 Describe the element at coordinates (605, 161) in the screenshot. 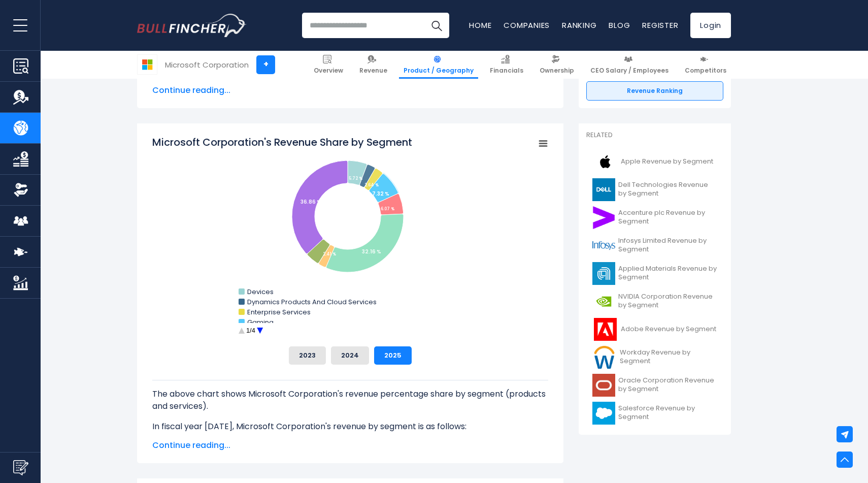

I see `img: AAPL logo` at that location.